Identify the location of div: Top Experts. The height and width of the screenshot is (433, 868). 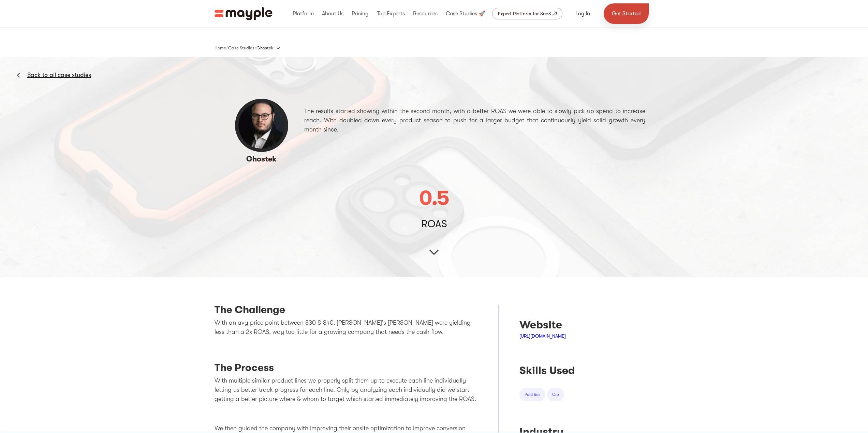
(391, 13).